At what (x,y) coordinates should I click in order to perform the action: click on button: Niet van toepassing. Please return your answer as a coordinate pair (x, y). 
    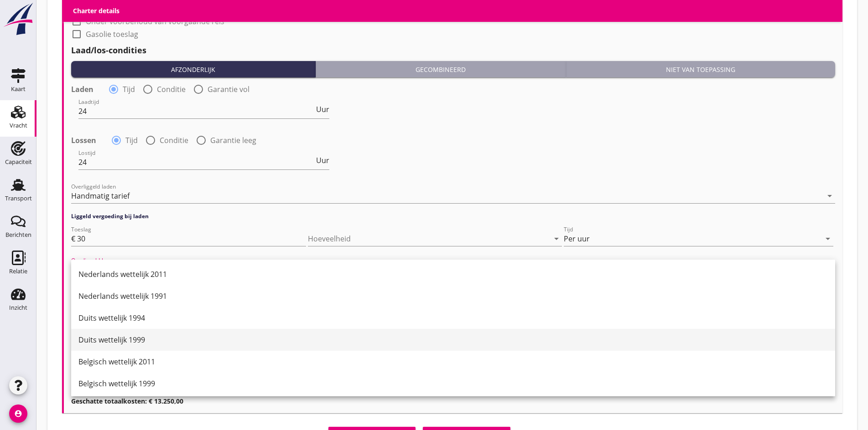
    Looking at the image, I should click on (701, 69).